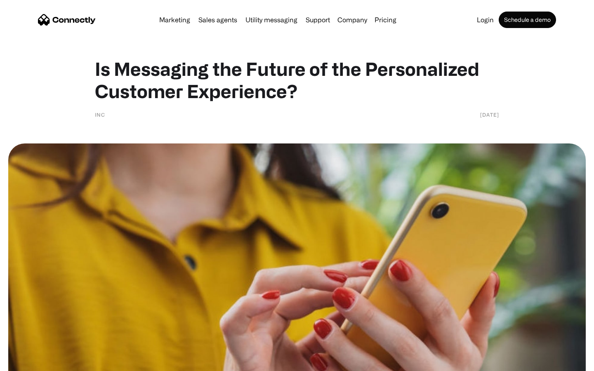 The width and height of the screenshot is (594, 371). What do you see at coordinates (527, 20) in the screenshot?
I see `a: Schedule a demo` at bounding box center [527, 20].